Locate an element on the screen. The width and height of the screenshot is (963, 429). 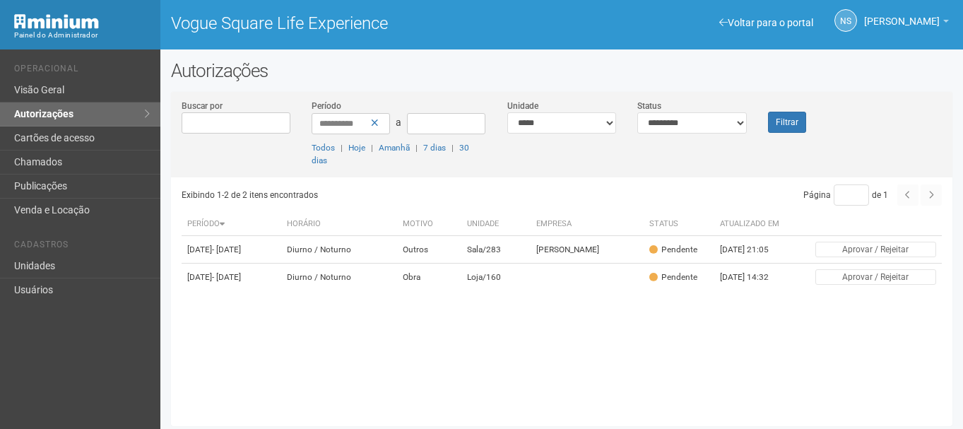
div: Painel do Administrador is located at coordinates (82, 35).